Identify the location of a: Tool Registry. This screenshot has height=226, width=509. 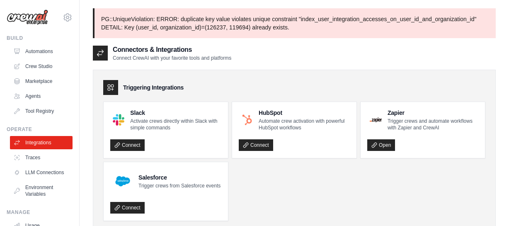
(41, 111).